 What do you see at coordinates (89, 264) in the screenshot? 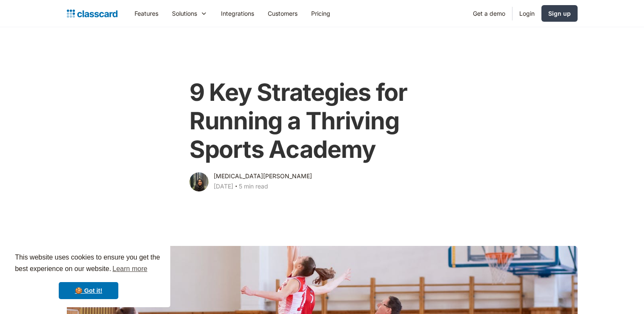
I see `span: This website uses cookies to ensure you get the best experience on our website.` at bounding box center [89, 264].